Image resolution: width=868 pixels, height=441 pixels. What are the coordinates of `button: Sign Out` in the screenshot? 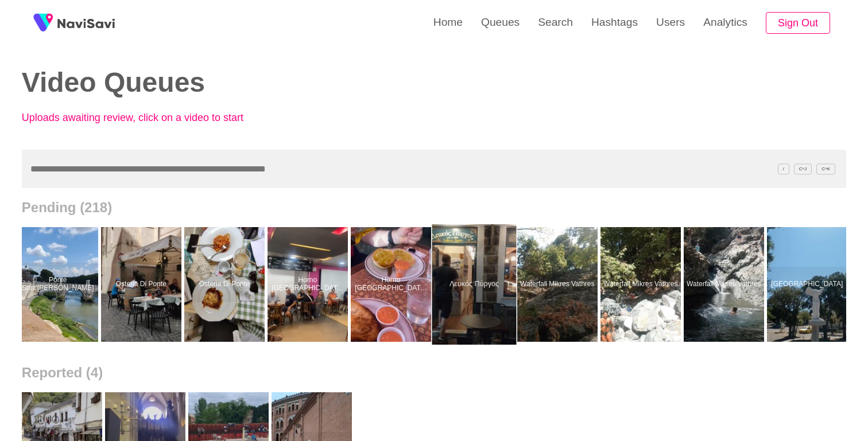 It's located at (798, 23).